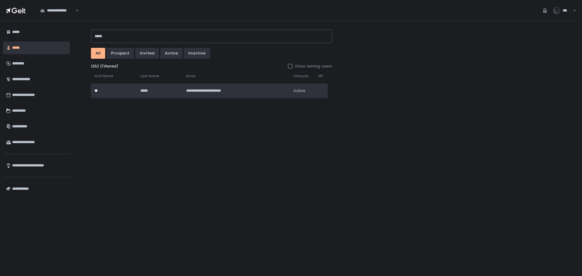  I want to click on div: active, so click(171, 53).